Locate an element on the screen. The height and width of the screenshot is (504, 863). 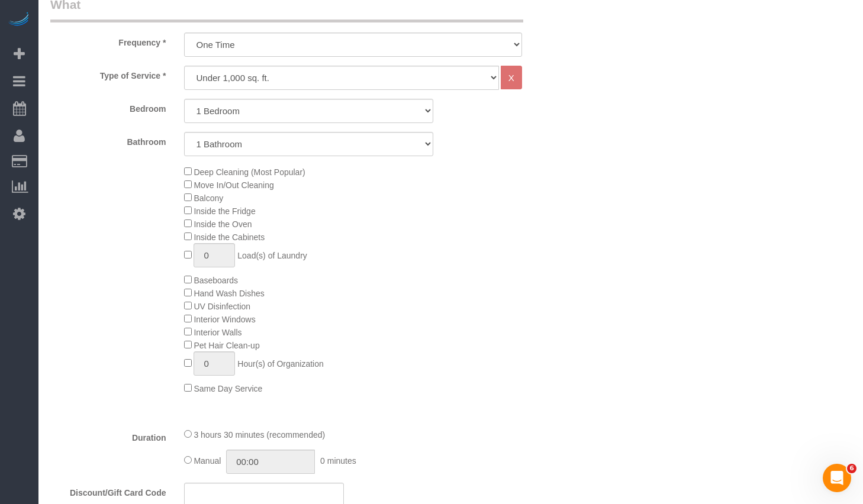
span: Deep Cleaning (Most Popular) is located at coordinates (250, 172).